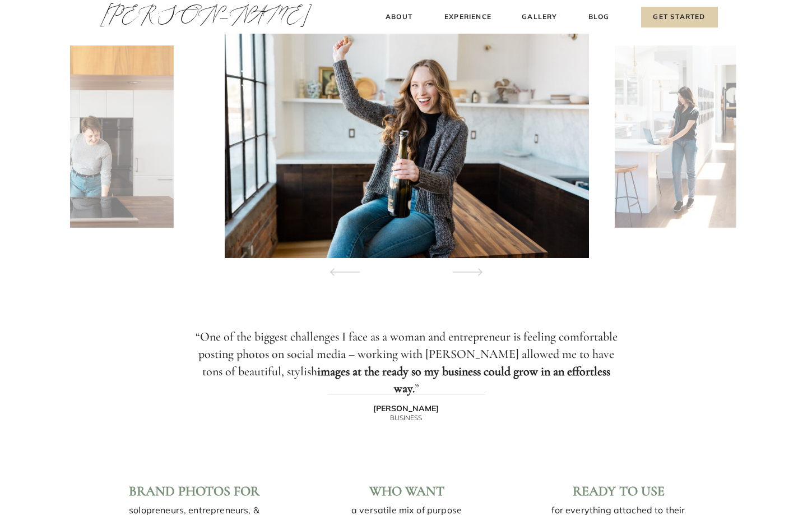  I want to click on b: Ready To Use, so click(619, 491).